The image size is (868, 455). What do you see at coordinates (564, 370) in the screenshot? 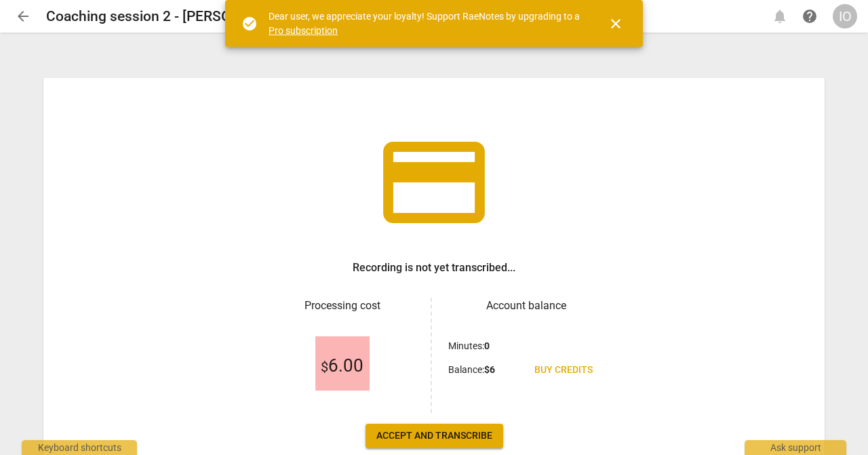
I see `a: Buy credits` at bounding box center [564, 370].